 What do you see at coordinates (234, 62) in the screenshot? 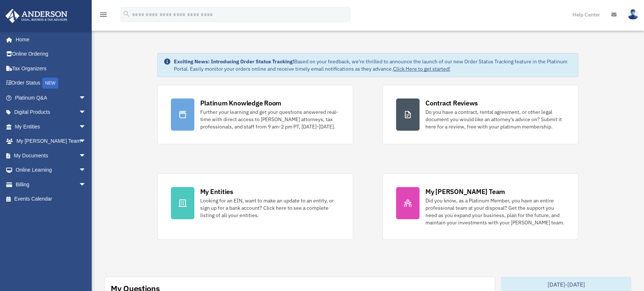
I see `strong: Exciting News: Introducing Order Status Tracking!` at bounding box center [234, 62].